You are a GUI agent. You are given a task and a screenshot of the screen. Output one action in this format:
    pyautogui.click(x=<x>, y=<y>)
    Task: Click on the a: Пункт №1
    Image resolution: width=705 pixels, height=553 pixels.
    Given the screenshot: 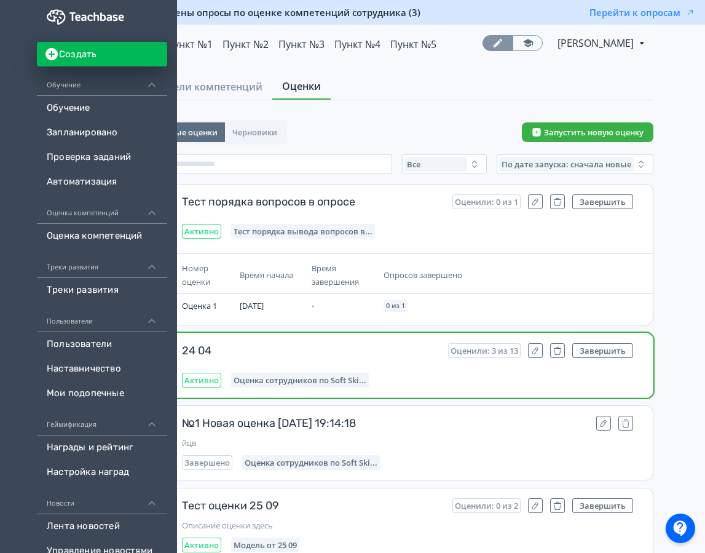 What is the action you would take?
    pyautogui.click(x=189, y=44)
    